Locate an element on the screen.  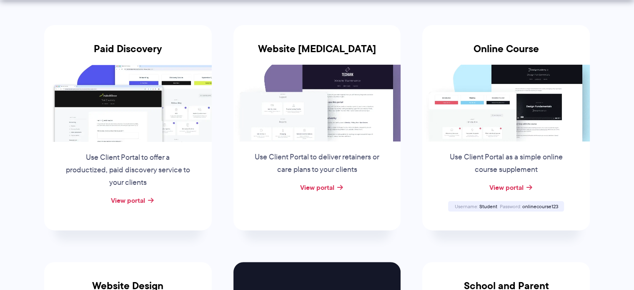
h3: Paid Discovery is located at coordinates (128, 54).